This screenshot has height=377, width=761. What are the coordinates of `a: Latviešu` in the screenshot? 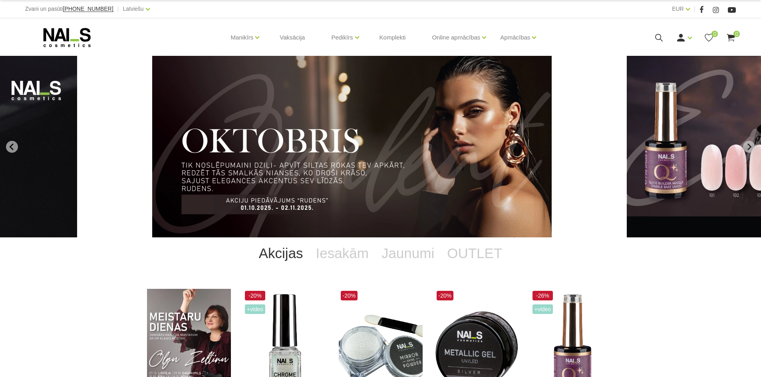 It's located at (133, 9).